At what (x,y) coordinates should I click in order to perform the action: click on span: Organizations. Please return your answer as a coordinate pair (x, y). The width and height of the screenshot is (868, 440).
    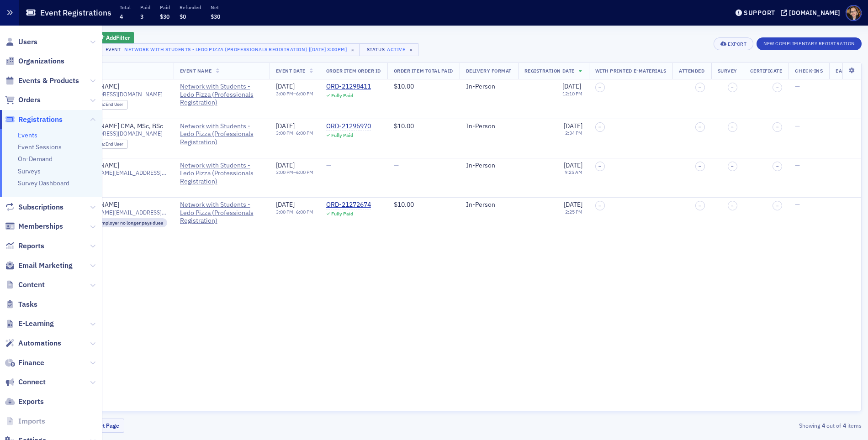
    Looking at the image, I should click on (41, 61).